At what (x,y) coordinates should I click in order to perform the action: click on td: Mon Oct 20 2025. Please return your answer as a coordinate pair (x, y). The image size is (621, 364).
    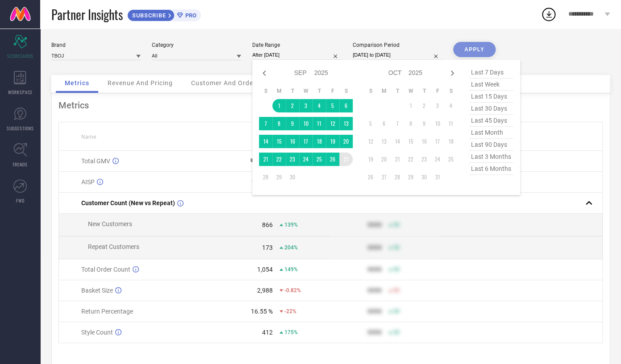
    Looking at the image, I should click on (384, 159).